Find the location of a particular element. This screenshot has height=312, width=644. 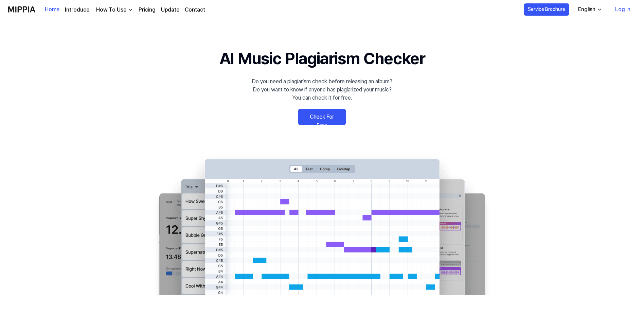

a: Pricing is located at coordinates (147, 10).